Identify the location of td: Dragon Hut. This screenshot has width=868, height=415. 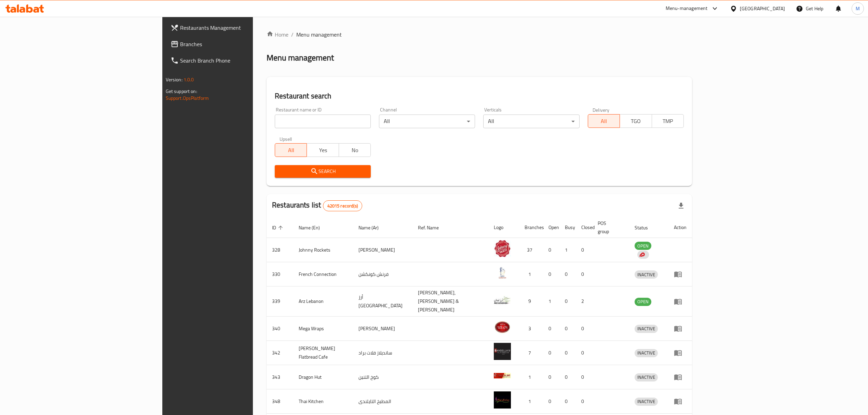
(323, 378).